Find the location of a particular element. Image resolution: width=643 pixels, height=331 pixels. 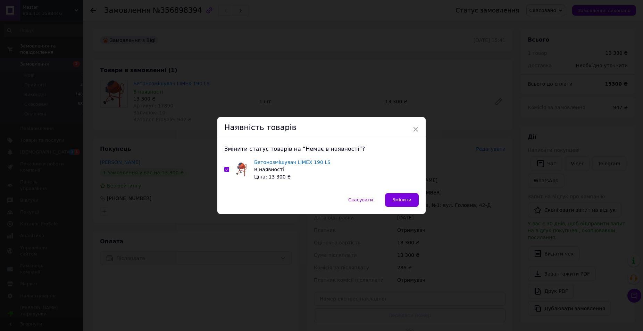

button: Скасувати is located at coordinates (360, 200).